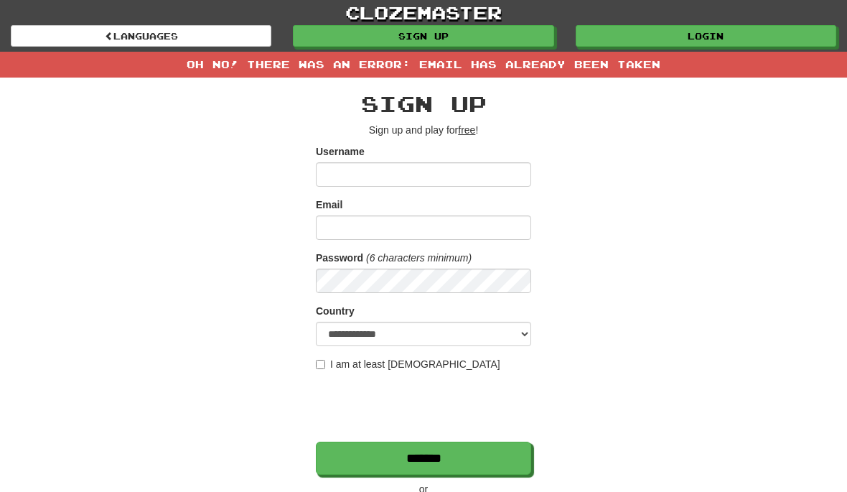  What do you see at coordinates (706, 36) in the screenshot?
I see `a: Login` at bounding box center [706, 36].